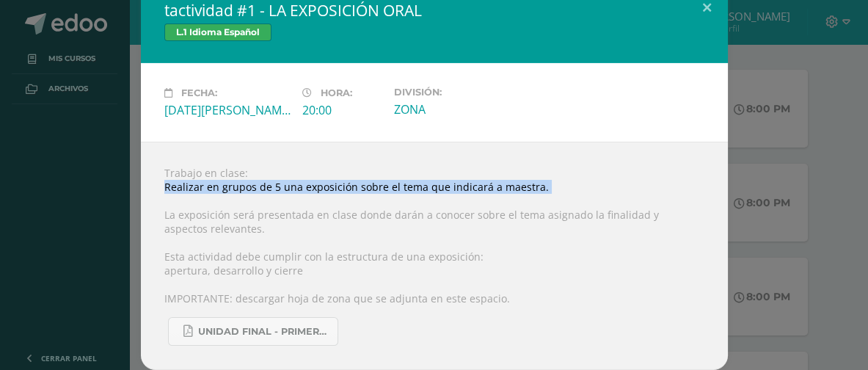  What do you see at coordinates (457, 92) in the screenshot?
I see `label: División:` at bounding box center [457, 92].